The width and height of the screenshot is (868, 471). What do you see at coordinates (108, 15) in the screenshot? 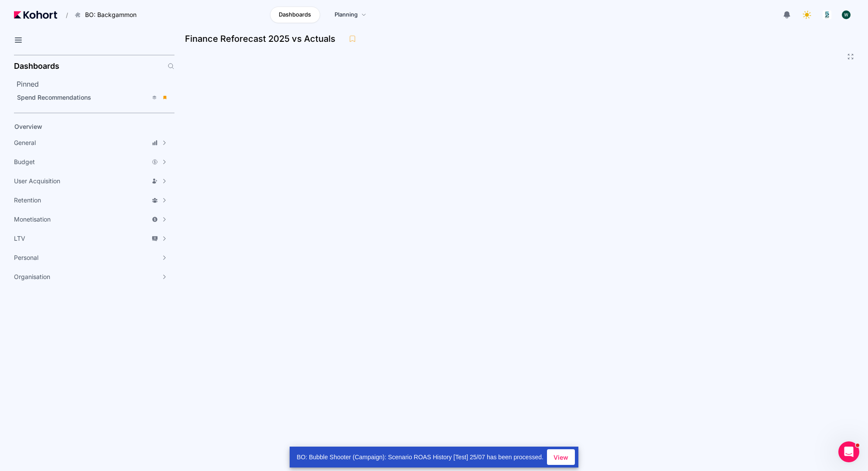
I see `button: BO: Backgammon` at bounding box center [108, 15].